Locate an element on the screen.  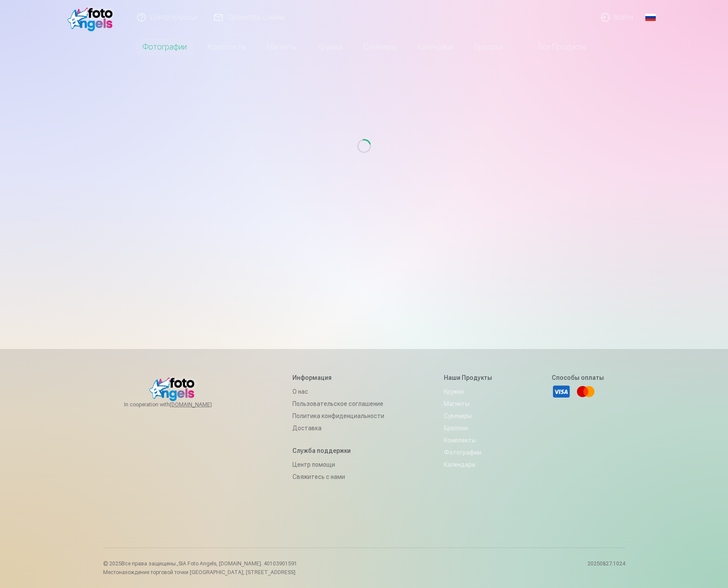
a: О нас is located at coordinates (338, 392).